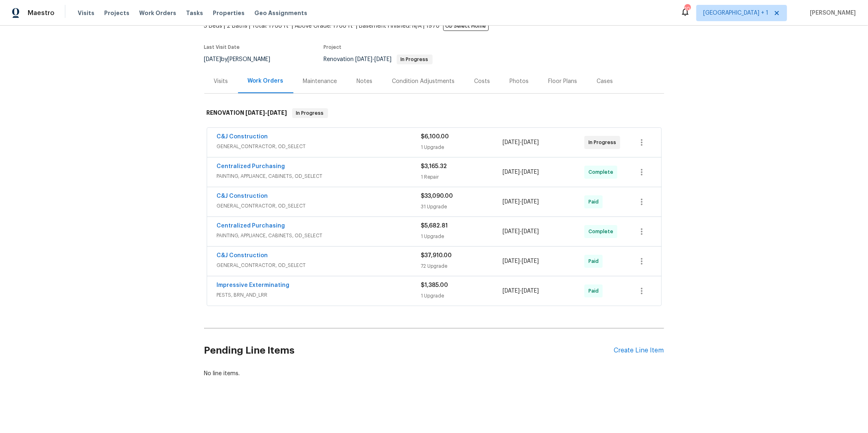  Describe the element at coordinates (228, 13) in the screenshot. I see `span: Properties` at that location.